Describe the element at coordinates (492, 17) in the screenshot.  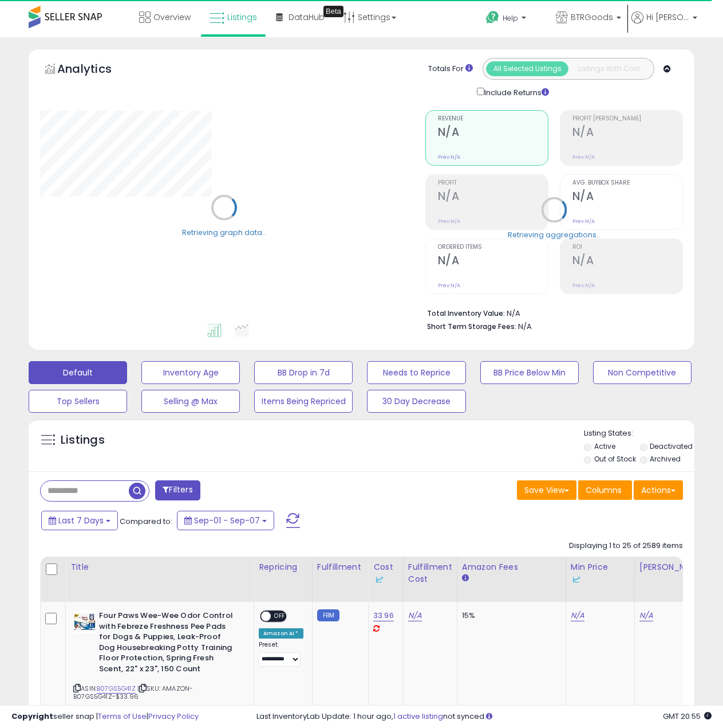
I see `i: Get Help` at that location.